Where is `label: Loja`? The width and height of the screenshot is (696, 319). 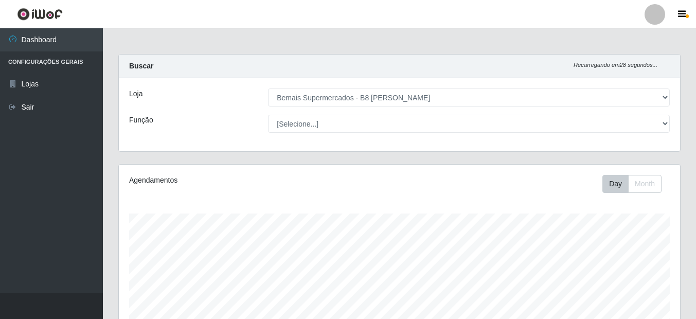
label: Loja is located at coordinates (136, 94).